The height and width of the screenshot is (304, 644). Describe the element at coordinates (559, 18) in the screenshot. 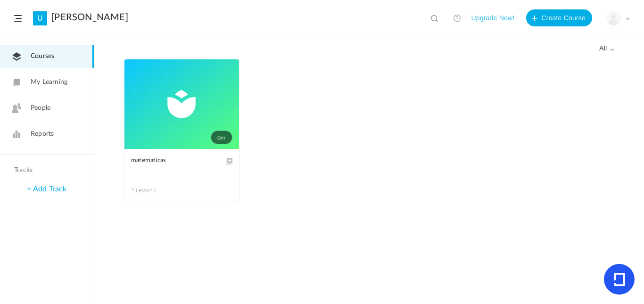

I see `button: Create Course` at that location.